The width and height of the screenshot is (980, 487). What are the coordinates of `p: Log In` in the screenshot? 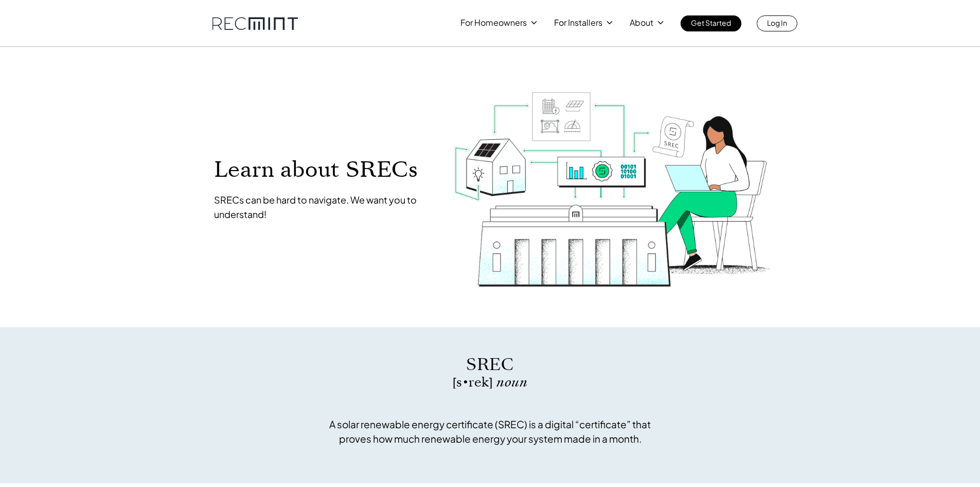 It's located at (777, 23).